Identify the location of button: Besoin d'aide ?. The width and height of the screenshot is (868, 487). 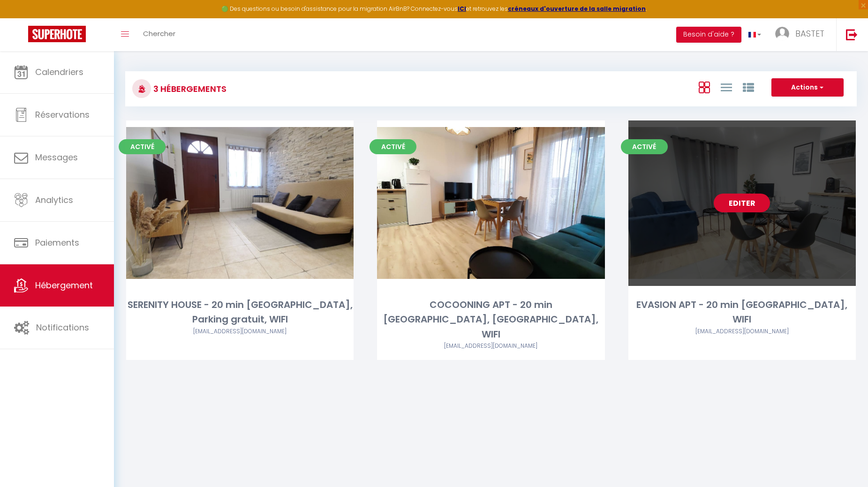
(709, 34).